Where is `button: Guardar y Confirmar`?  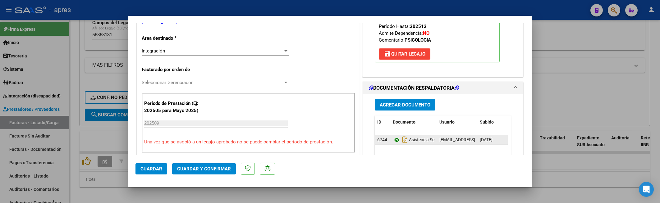
button: Guardar y Confirmar is located at coordinates (204, 169).